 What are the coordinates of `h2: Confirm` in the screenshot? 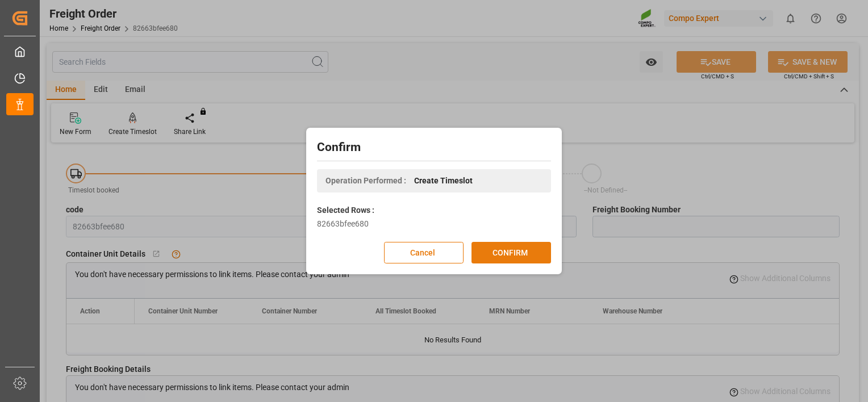 It's located at (434, 148).